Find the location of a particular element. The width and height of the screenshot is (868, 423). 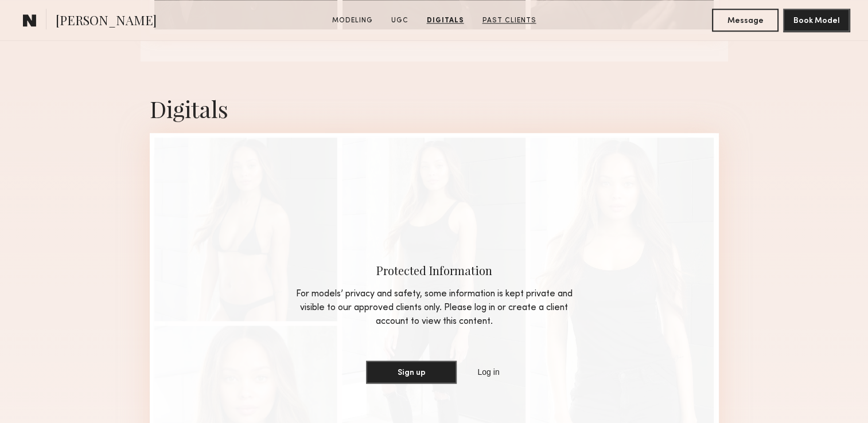

a: Log in is located at coordinates (488, 372).